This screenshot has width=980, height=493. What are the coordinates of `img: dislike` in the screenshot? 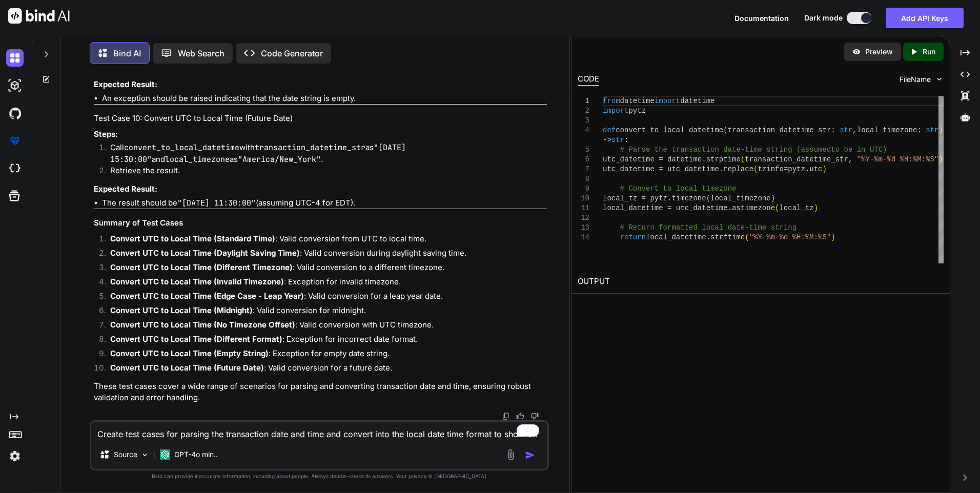 It's located at (535, 416).